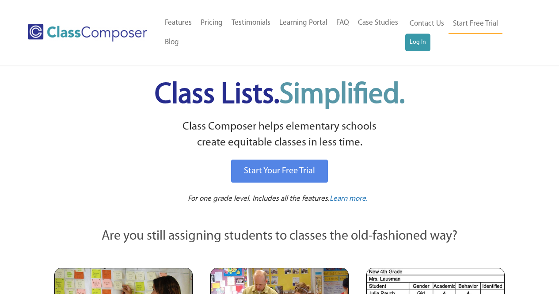  What do you see at coordinates (279, 171) in the screenshot?
I see `span: Start Your Free Trial` at bounding box center [279, 171].